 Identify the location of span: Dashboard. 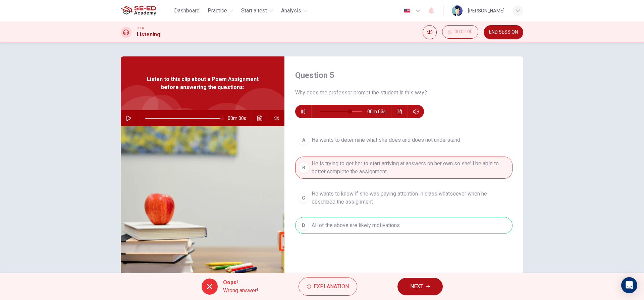
(187, 11).